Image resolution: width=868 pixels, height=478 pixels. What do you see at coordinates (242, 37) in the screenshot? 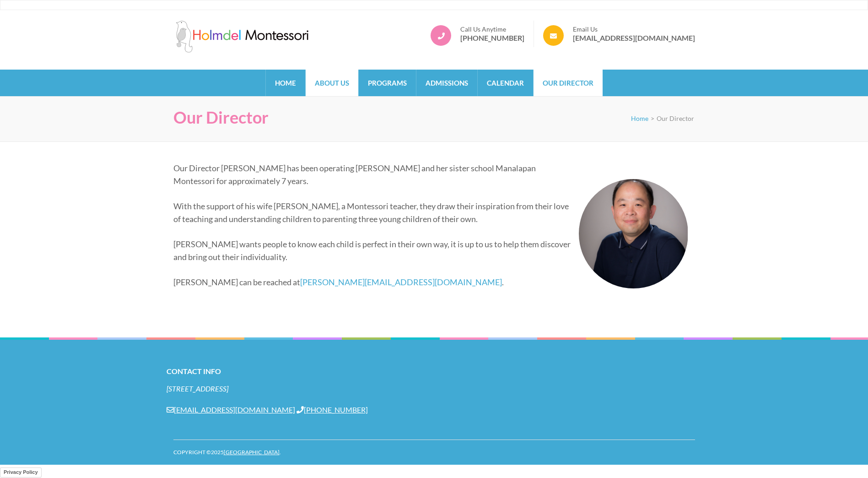
I see `img: Holmdel Montessori School` at bounding box center [242, 37].